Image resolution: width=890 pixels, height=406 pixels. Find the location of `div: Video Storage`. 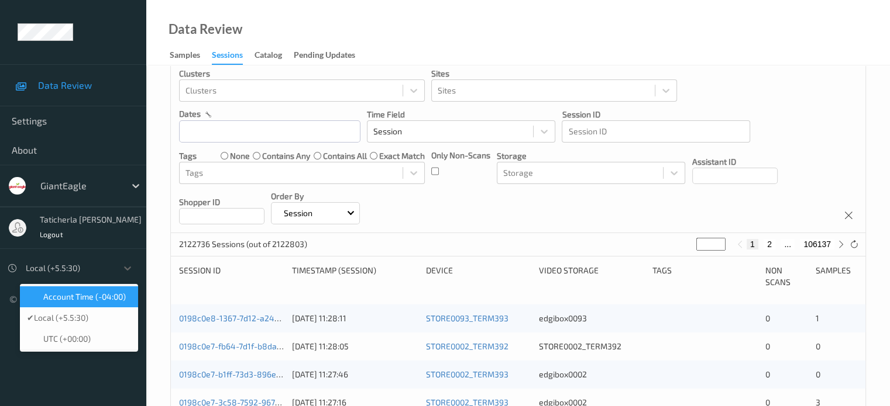

div: Video Storage is located at coordinates (591, 277).